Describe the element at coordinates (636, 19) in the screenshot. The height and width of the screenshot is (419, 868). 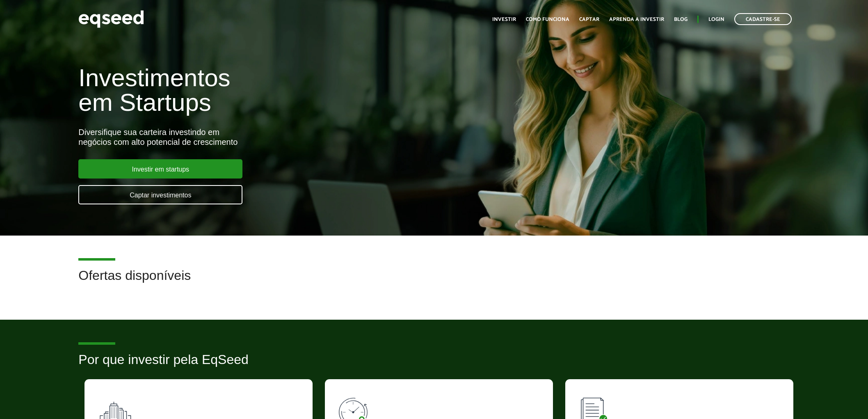
I see `a: Aprenda a investir` at that location.